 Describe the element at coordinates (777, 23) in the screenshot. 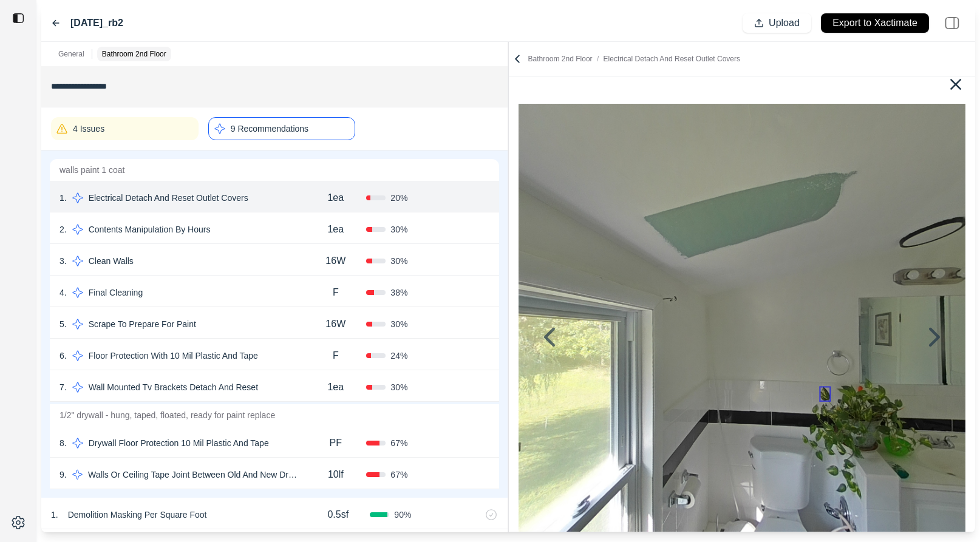

I see `button: Upload` at that location.